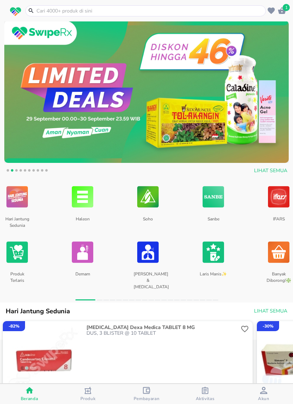  What do you see at coordinates (46, 171) in the screenshot?
I see `button: 10` at bounding box center [46, 171].